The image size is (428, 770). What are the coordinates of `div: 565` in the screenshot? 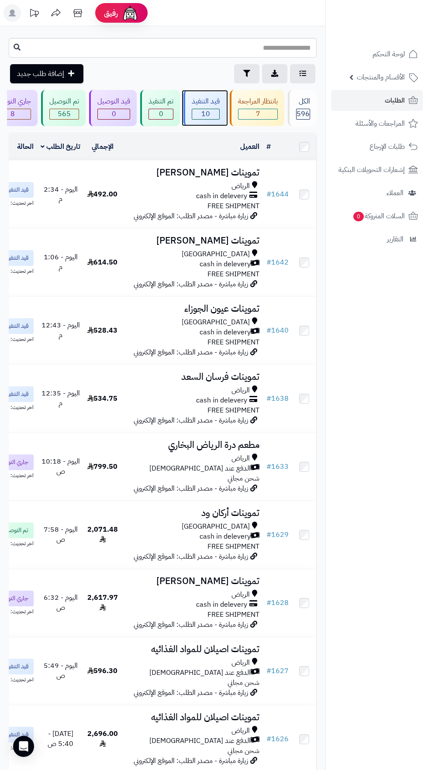 It's located at (64, 114).